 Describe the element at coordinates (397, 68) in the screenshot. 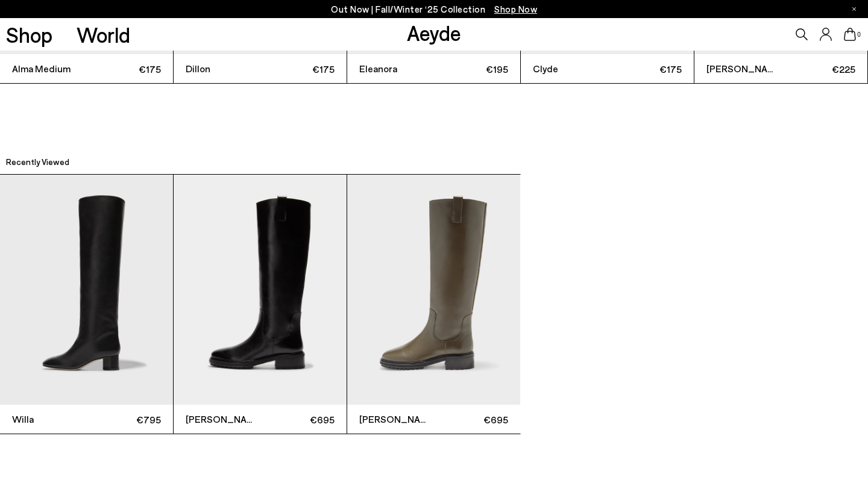

I see `span: Eleanora` at that location.